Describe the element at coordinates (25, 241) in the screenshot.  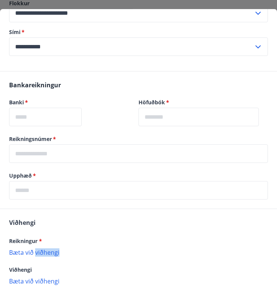
I see `span: Reikningur` at that location.